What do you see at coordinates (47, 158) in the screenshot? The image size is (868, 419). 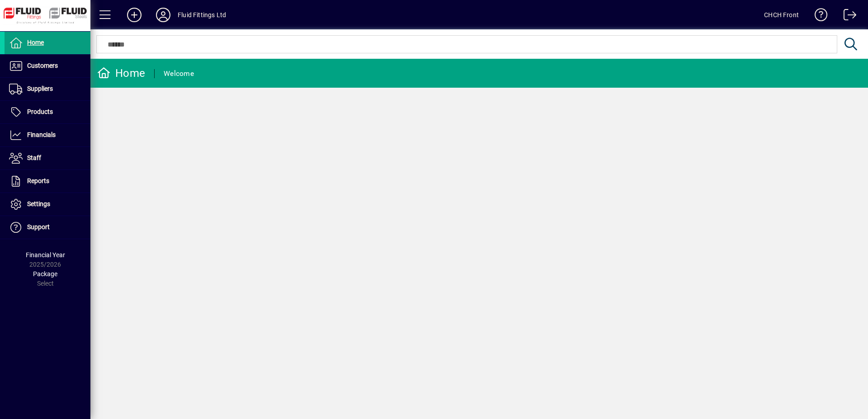 I see `a: Staff` at bounding box center [47, 158].